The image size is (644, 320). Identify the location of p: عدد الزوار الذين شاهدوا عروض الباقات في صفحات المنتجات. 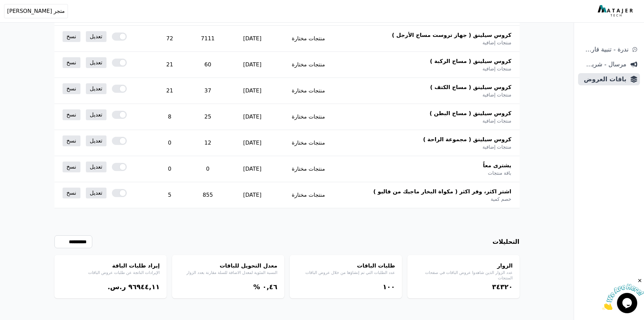
(464, 275).